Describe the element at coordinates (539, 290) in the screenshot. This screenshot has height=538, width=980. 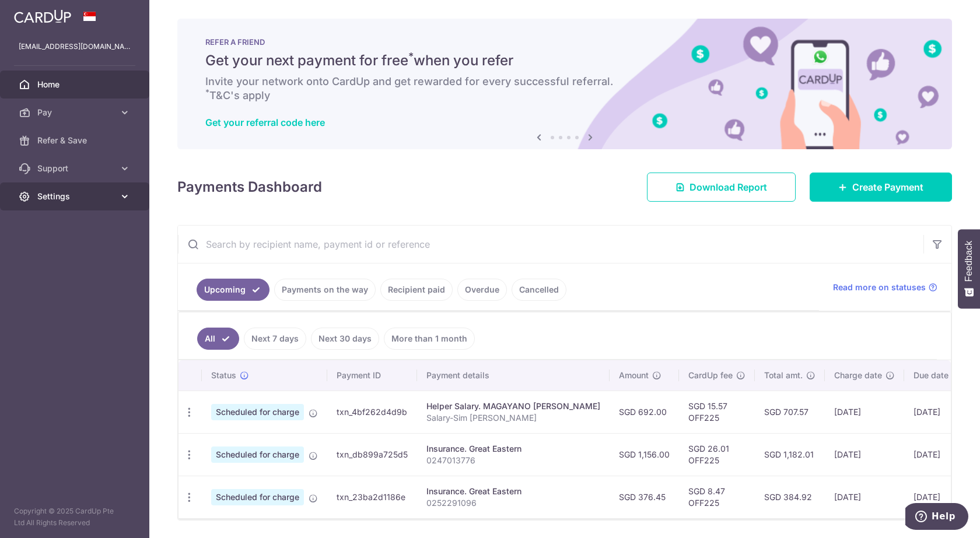
I see `a: Cancelled` at that location.